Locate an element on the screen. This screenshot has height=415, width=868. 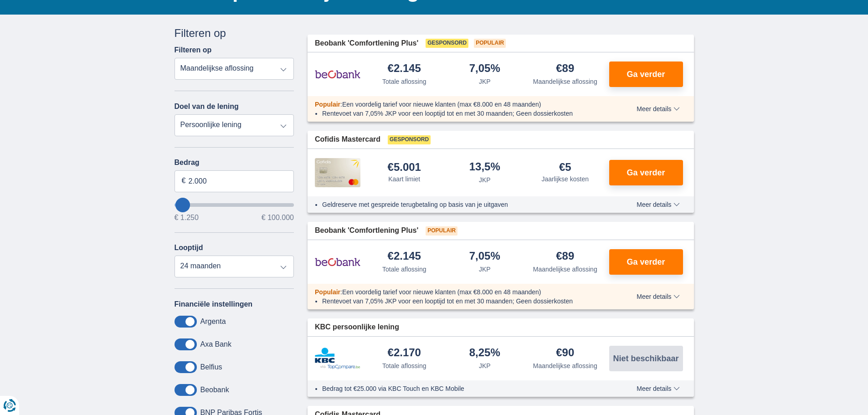
label: Doel van de lening is located at coordinates (206, 107).